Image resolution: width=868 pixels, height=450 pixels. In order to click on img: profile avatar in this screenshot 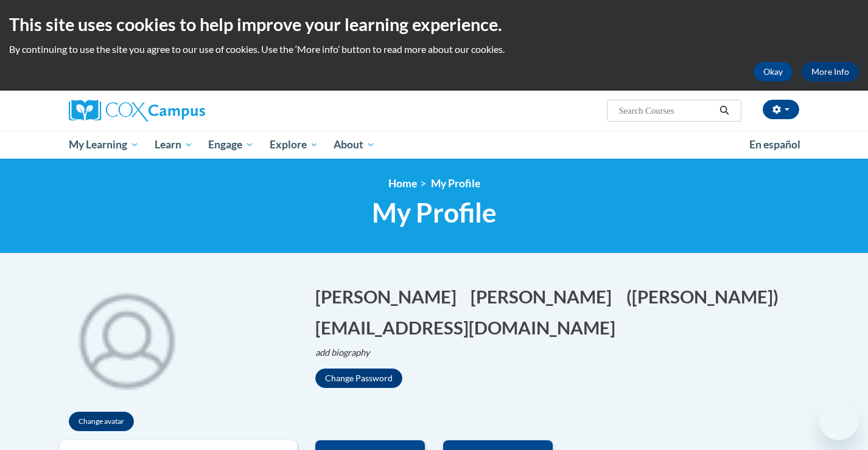, I will do `click(127, 339)`.